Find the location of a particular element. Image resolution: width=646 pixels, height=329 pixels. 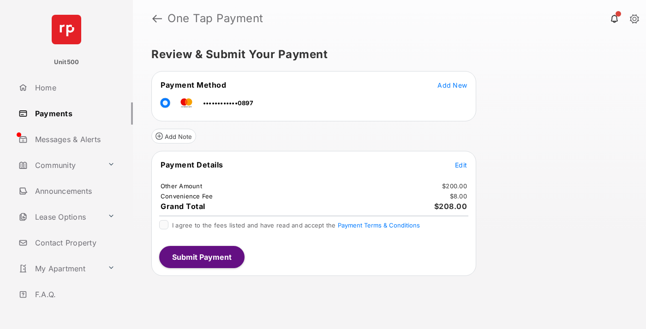

button: Edit is located at coordinates (461, 165).